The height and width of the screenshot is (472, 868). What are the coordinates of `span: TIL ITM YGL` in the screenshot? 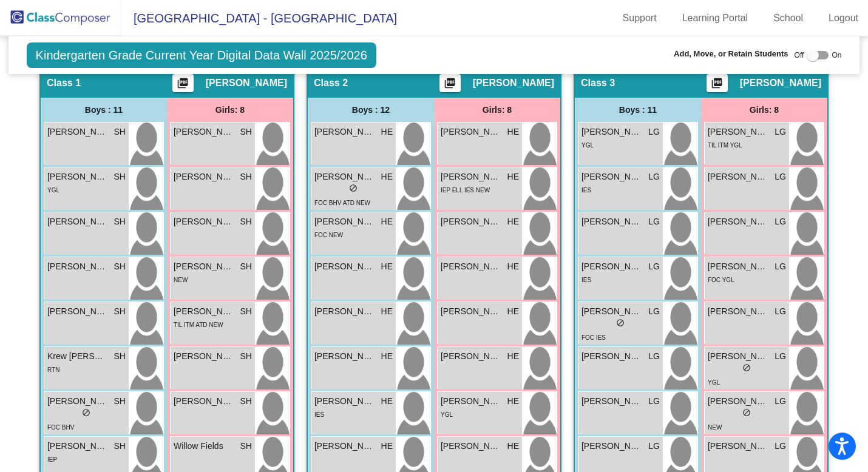 It's located at (724, 145).